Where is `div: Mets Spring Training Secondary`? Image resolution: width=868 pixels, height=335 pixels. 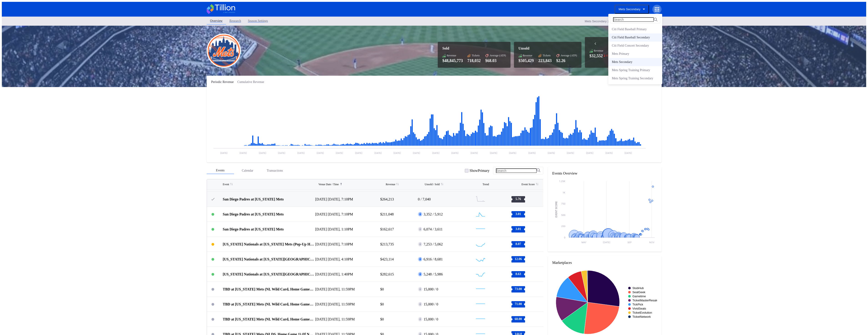
div: Mets Spring Training Secondary is located at coordinates (632, 78).